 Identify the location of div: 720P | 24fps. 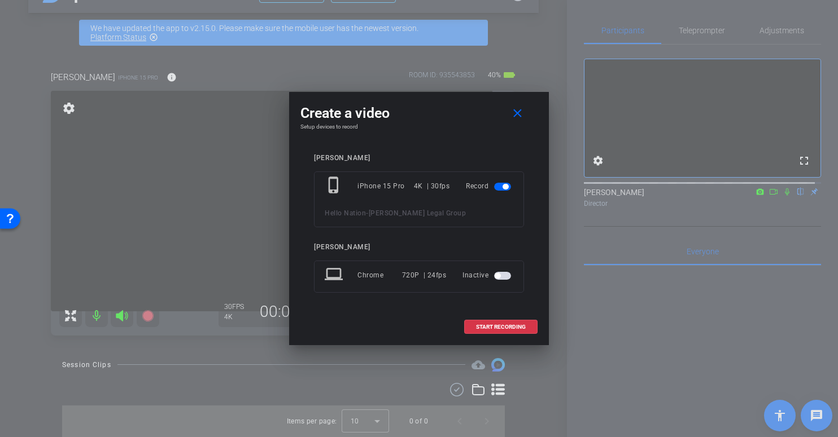
(424, 275).